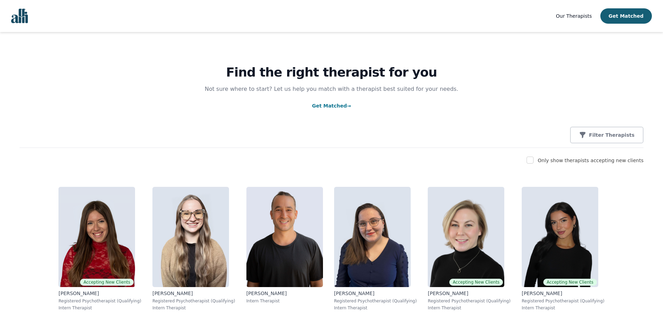 This screenshot has width=663, height=317. I want to click on p: Filter Therapists, so click(612, 135).